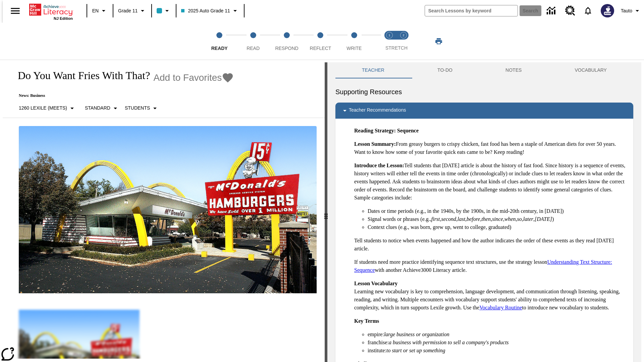  I want to click on button: NOTES, so click(513, 70).